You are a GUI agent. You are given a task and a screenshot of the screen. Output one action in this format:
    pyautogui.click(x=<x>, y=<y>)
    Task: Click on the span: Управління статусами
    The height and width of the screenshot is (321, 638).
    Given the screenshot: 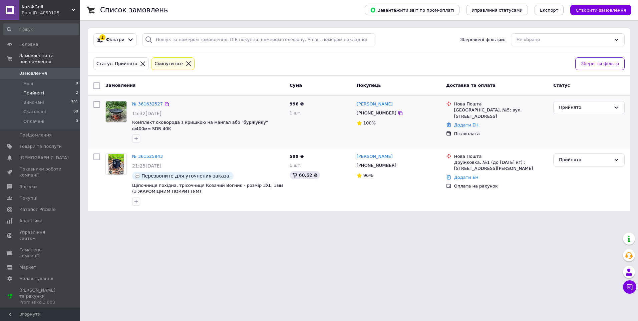 What is the action you would take?
    pyautogui.click(x=497, y=10)
    